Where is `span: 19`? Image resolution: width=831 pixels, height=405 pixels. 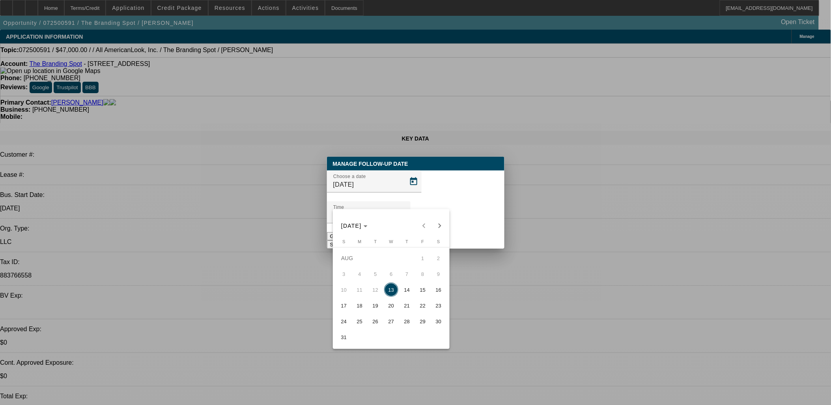
span: 19 is located at coordinates (375, 305).